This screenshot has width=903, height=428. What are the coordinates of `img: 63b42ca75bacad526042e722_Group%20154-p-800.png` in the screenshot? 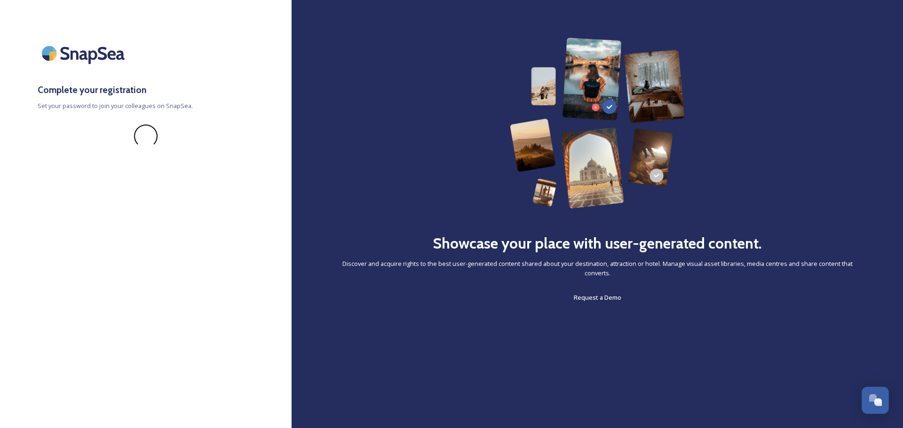 It's located at (597, 123).